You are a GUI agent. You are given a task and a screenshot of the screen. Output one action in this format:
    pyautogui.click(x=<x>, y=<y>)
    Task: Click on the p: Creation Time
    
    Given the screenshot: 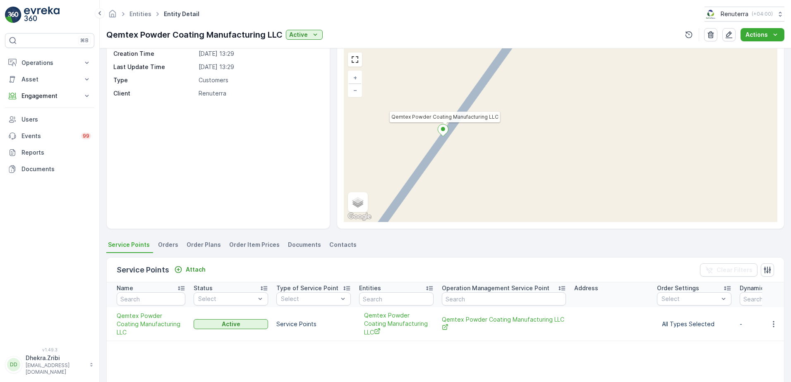 What is the action you would take?
    pyautogui.click(x=154, y=54)
    